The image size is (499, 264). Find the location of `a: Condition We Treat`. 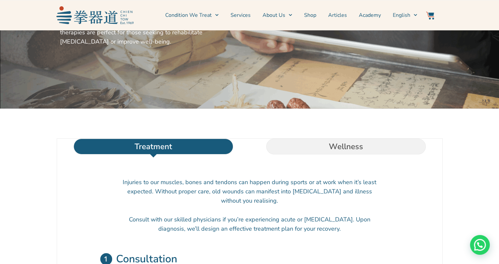

a: Condition We Treat is located at coordinates (192, 15).